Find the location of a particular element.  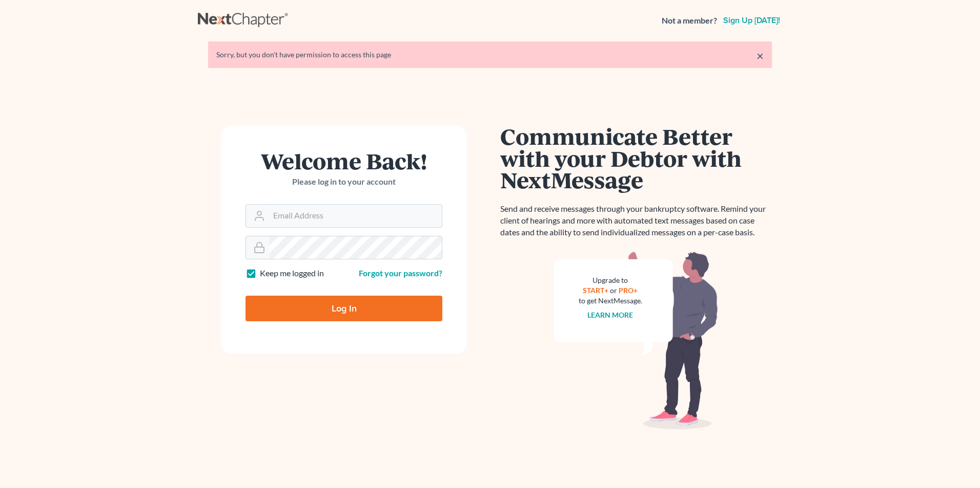

h1: Communicate Better with your Debtor with NextMessage is located at coordinates (636, 158).